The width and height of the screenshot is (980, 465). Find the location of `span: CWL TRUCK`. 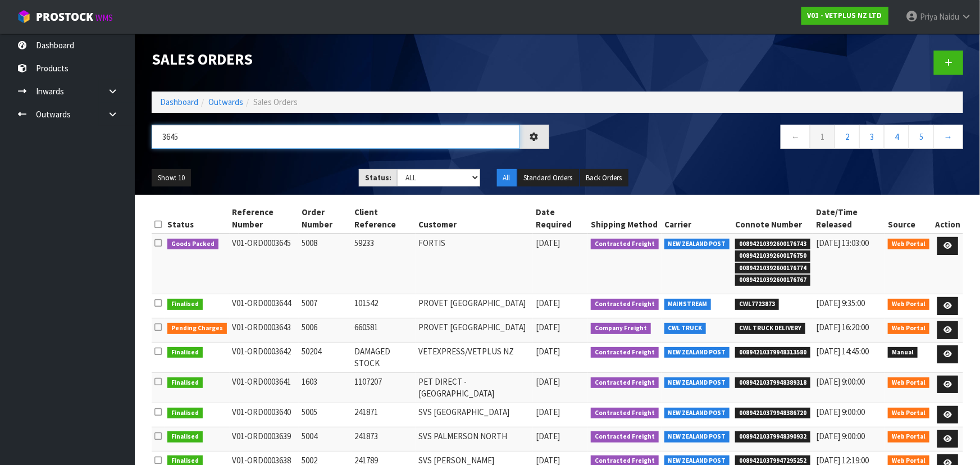

span: CWL TRUCK is located at coordinates (685, 329).